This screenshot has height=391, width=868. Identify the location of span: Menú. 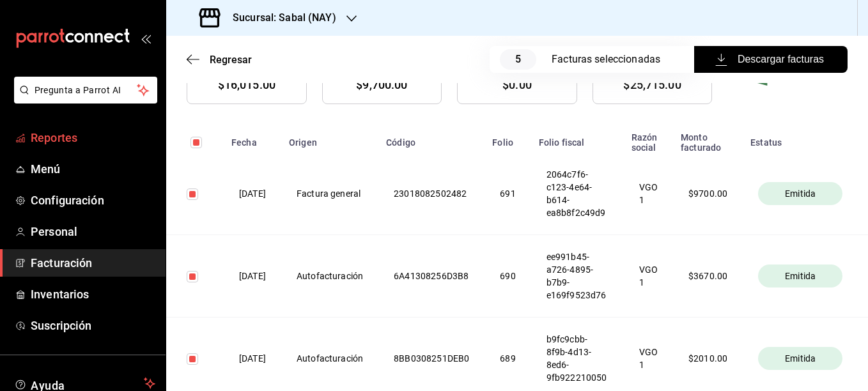
(93, 169).